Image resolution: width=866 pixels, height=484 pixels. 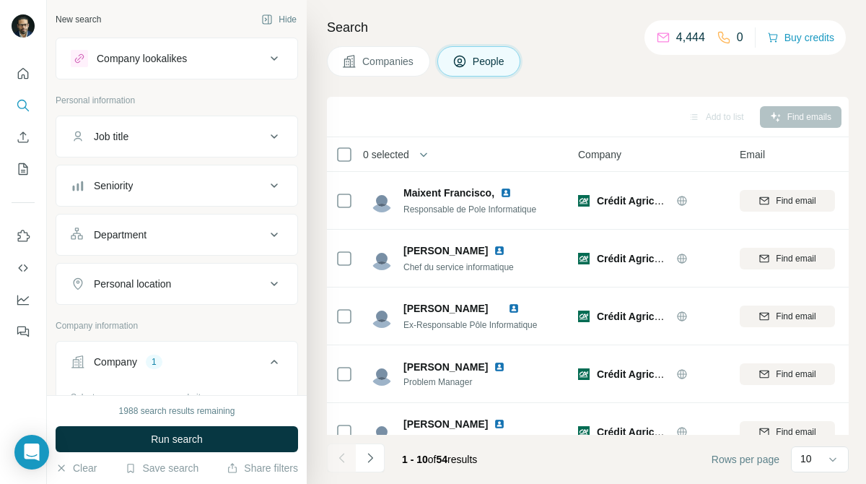 I want to click on button: Share filters, so click(x=262, y=468).